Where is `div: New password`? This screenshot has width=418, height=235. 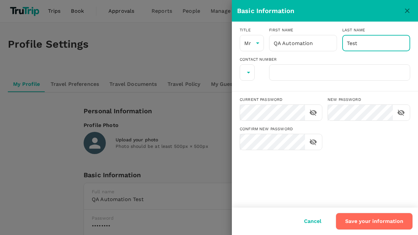
div: New password is located at coordinates (369, 100).